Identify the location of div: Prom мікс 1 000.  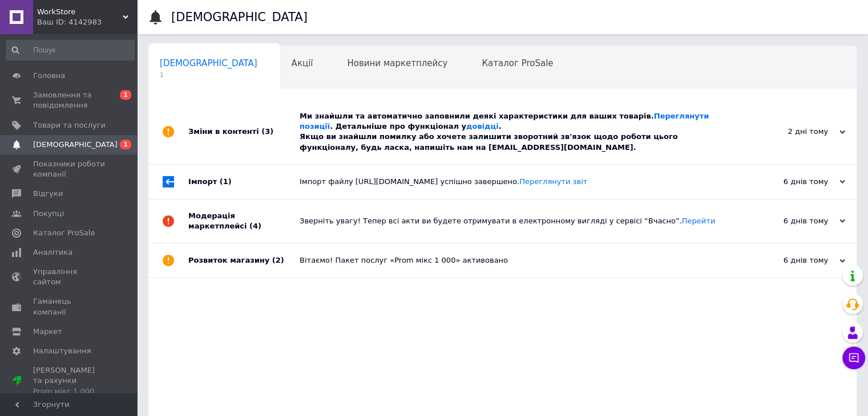
(69, 392).